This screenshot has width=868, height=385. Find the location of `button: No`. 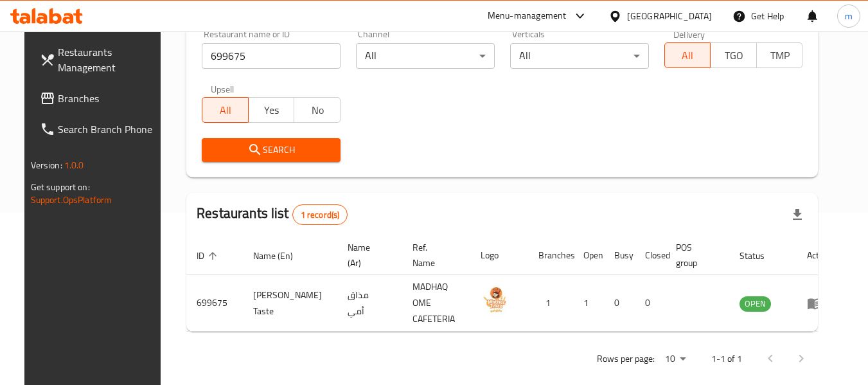

button: No is located at coordinates (317, 110).